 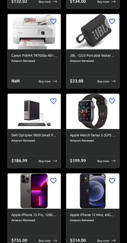 What do you see at coordinates (19, 160) in the screenshot?
I see `span: $ 186.99` at bounding box center [19, 160].